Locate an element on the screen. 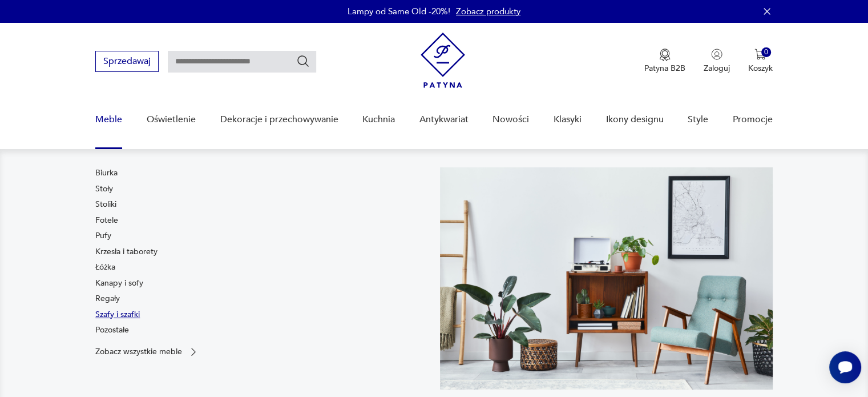 The width and height of the screenshot is (868, 397). p: Zobacz wszystkie meble is located at coordinates (138, 351).